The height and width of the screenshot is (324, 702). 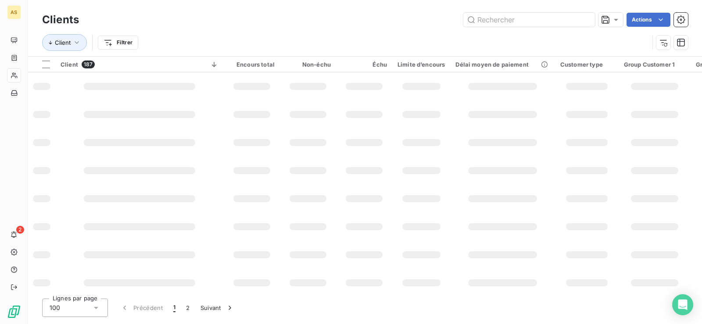 What do you see at coordinates (174, 308) in the screenshot?
I see `span: 1` at bounding box center [174, 308].